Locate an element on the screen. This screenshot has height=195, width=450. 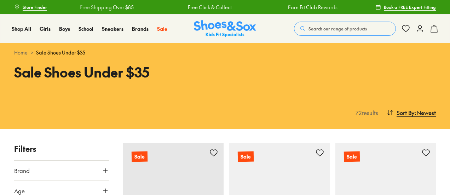
a: Book a FREE Expert Fitting is located at coordinates (405, 7).